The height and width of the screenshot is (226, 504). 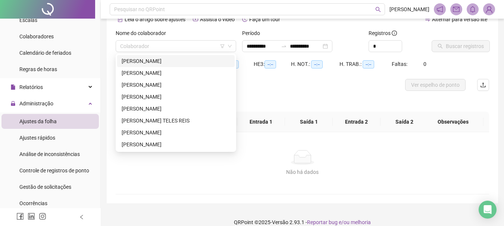 I want to click on span: swap, so click(x=427, y=19).